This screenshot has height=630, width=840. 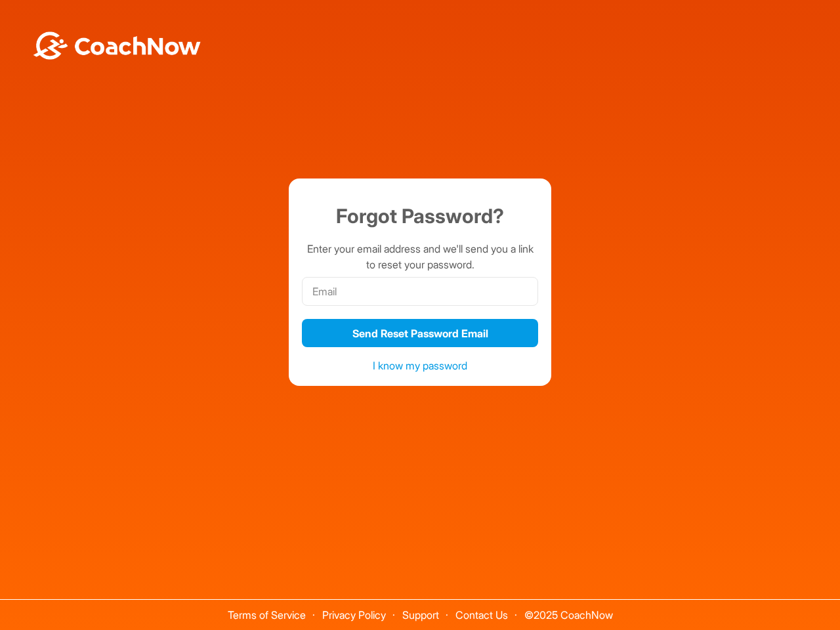 I want to click on p: Enter your email address and we'll send you a link to reset your password., so click(x=420, y=257).